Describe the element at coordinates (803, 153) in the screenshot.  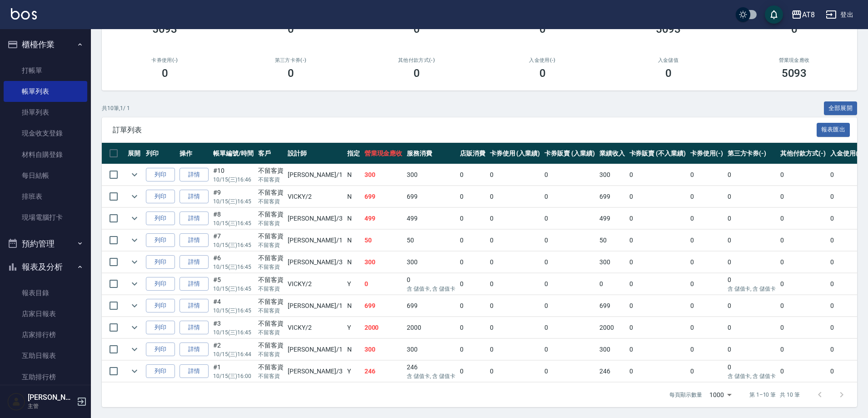
I see `th: 其他付款方式(-)` at that location.